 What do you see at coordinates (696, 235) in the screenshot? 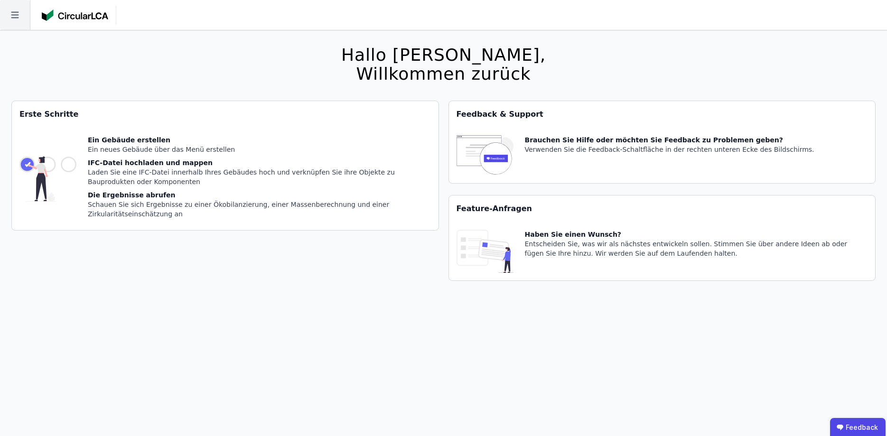
I see `div: Haben Sie einen Wunsch?` at bounding box center [696, 235].